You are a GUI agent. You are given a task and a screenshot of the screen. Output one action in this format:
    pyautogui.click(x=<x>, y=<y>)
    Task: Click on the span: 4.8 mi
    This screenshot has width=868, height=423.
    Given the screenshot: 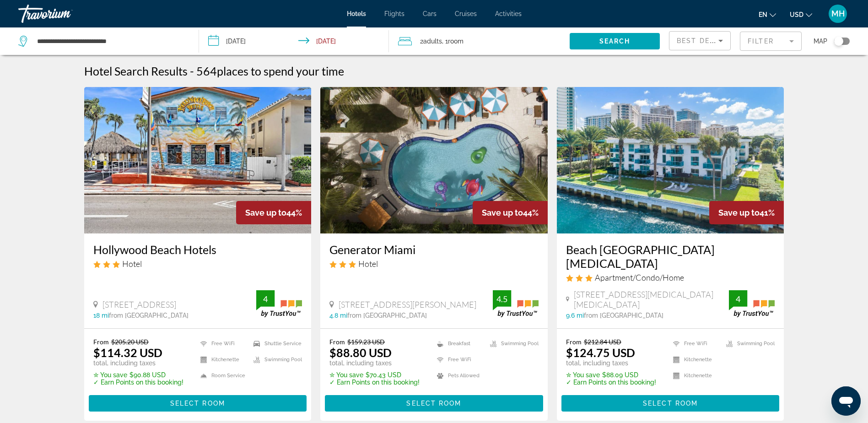 What is the action you would take?
    pyautogui.click(x=338, y=316)
    